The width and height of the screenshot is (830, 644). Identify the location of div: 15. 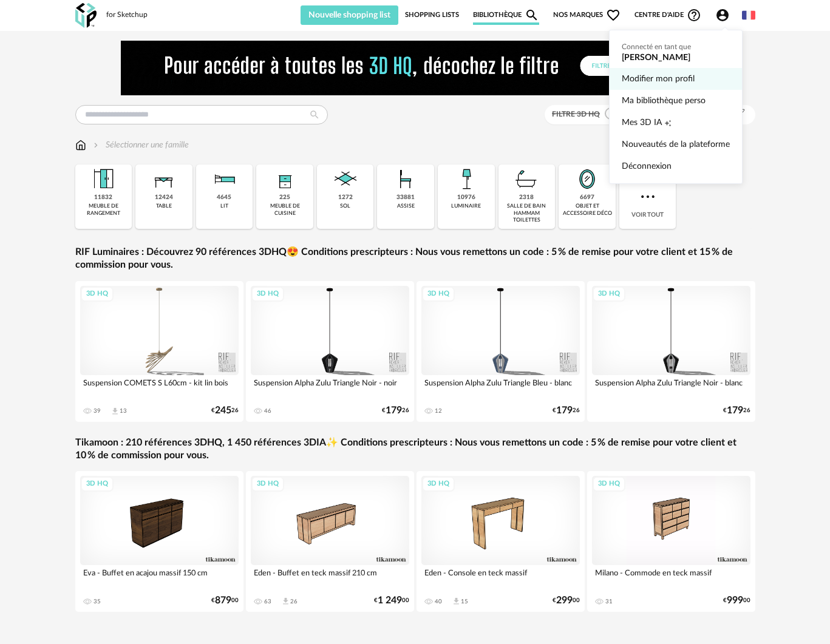
(464, 602).